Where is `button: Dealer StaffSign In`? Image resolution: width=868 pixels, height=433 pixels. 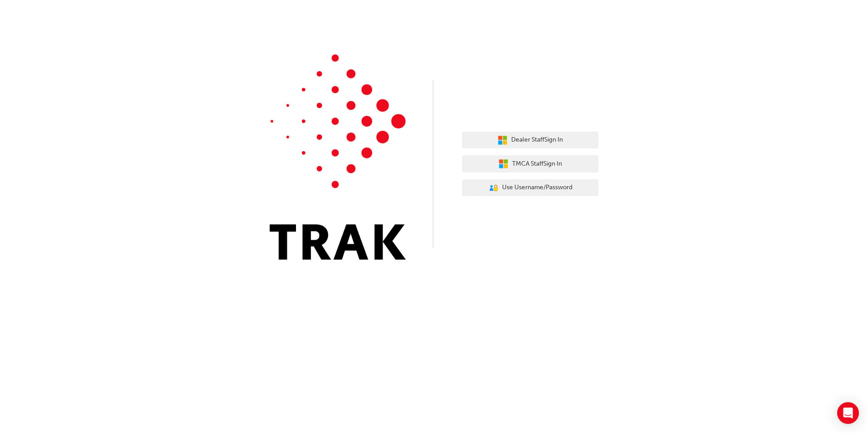 button: Dealer StaffSign In is located at coordinates (530, 140).